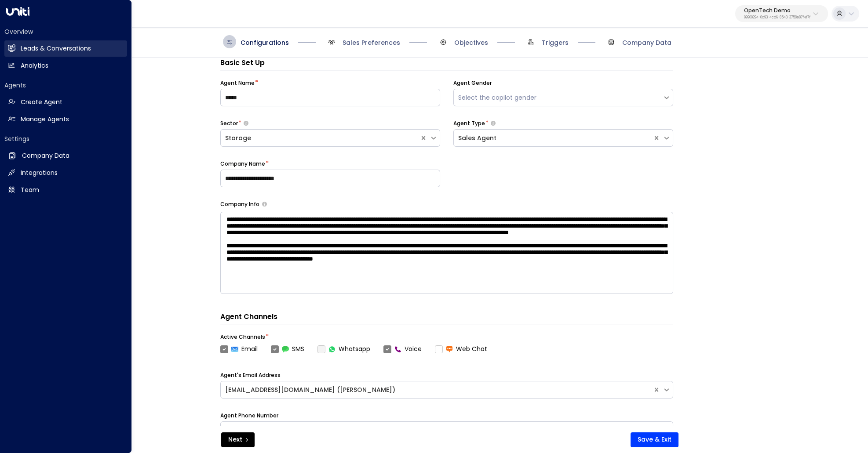  I want to click on span: Sales Preferences, so click(371, 42).